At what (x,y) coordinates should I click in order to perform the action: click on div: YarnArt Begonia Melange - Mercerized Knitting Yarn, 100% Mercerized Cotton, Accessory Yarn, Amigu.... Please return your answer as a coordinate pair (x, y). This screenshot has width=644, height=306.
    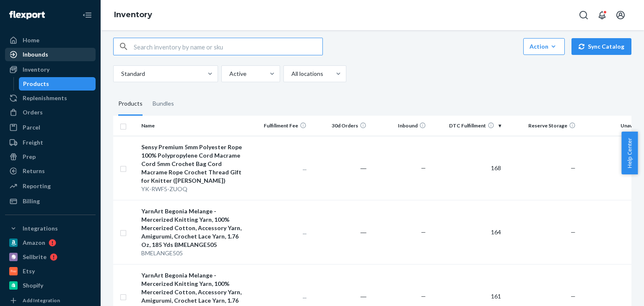
    Looking at the image, I should click on (194, 228).